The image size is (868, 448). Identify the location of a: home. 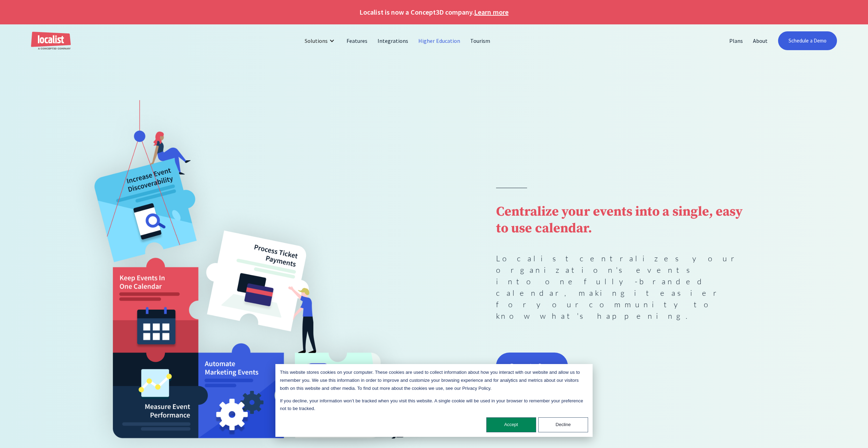
(51, 41).